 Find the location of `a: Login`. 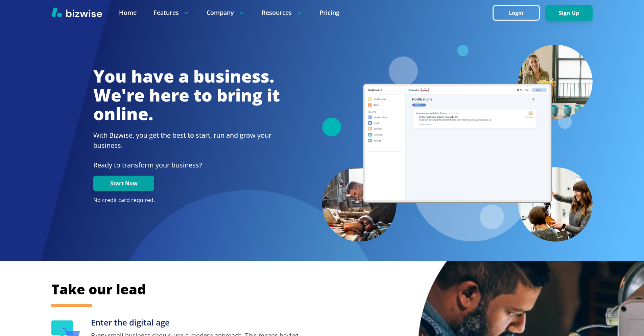

a: Login is located at coordinates (519, 13).